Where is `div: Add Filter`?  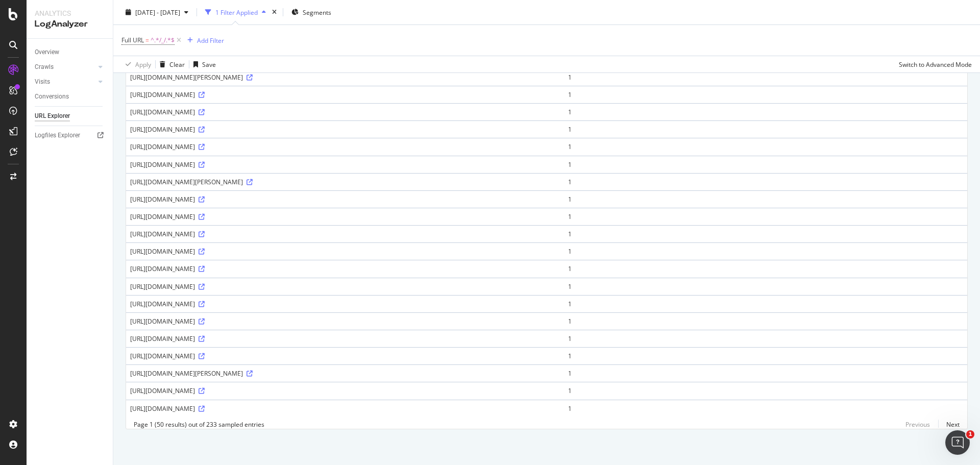
div: Add Filter is located at coordinates (211, 39).